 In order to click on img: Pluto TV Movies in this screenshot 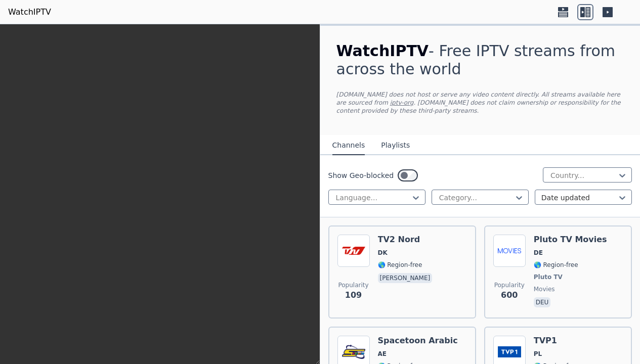, I will do `click(509, 251)`.